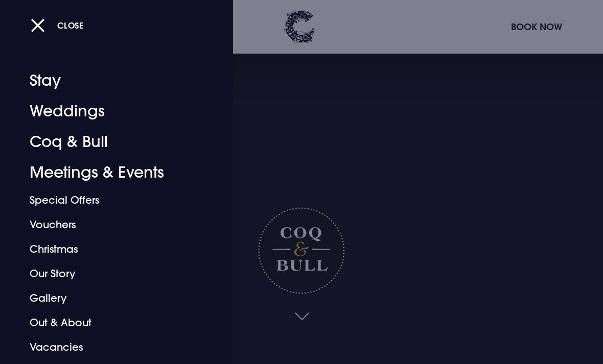  I want to click on a: Vacancies, so click(109, 348).